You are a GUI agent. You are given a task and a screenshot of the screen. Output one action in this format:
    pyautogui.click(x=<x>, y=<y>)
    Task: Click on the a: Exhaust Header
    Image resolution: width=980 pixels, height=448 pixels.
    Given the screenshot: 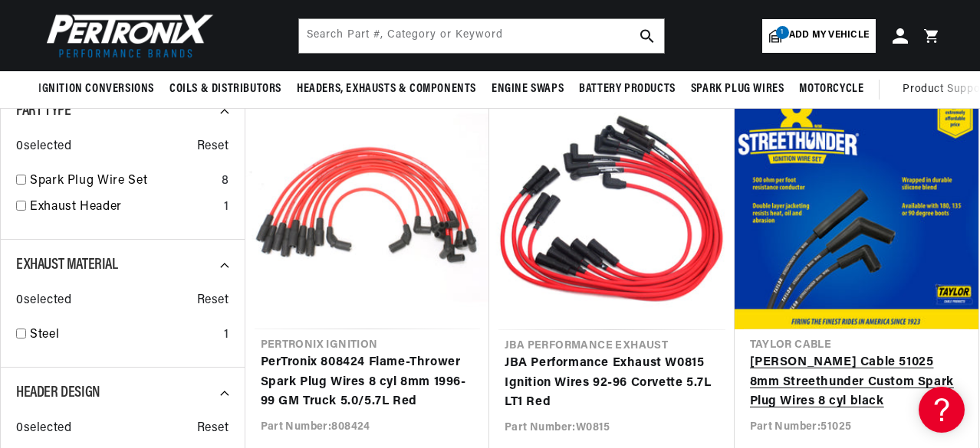 What is the action you would take?
    pyautogui.click(x=124, y=207)
    